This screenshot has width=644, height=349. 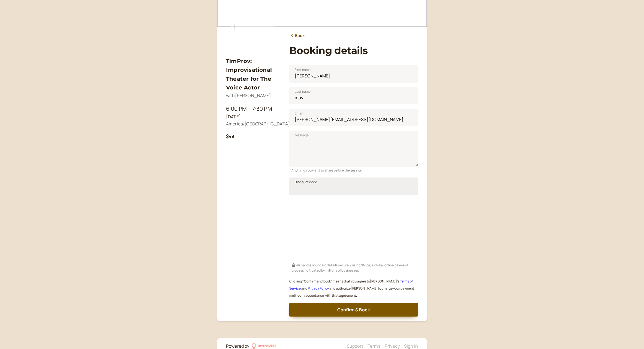 What do you see at coordinates (354, 267) in the screenshot?
I see `div: We handle your card details securely using , a global online payment processing trusted by millio...` at bounding box center [354, 267].